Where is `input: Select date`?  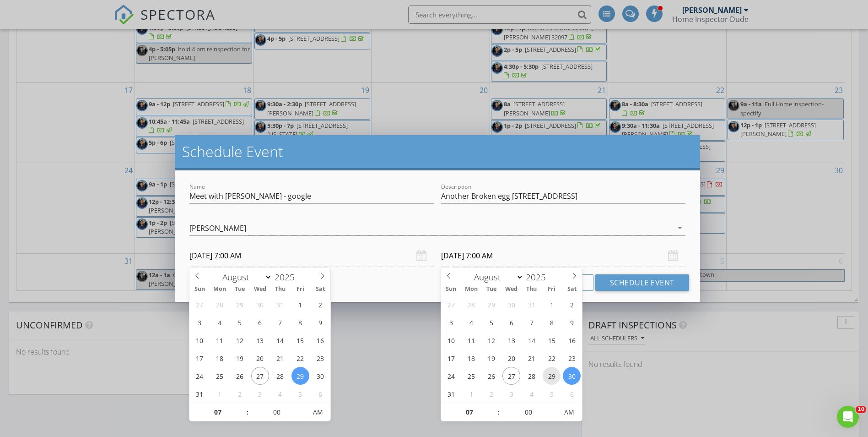 input: Select date is located at coordinates (311, 255).